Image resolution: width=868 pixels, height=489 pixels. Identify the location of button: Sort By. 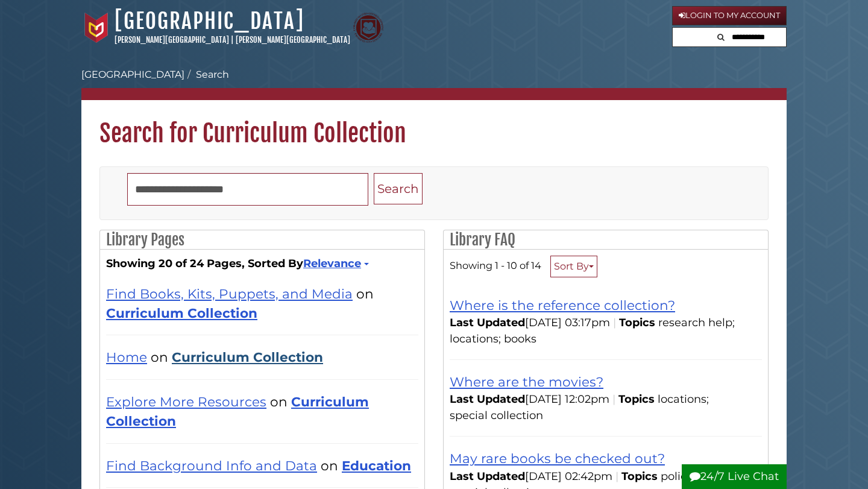
(574, 267).